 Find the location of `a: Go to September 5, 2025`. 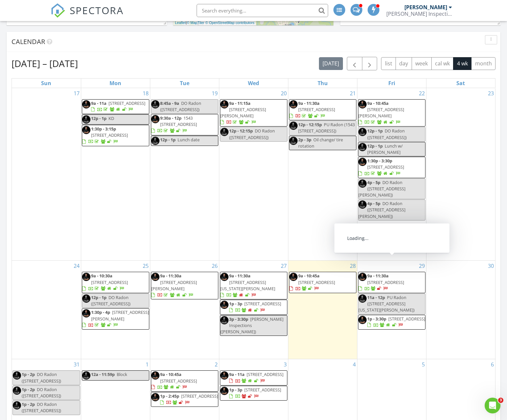

a: Go to September 5, 2025 is located at coordinates (424, 365).